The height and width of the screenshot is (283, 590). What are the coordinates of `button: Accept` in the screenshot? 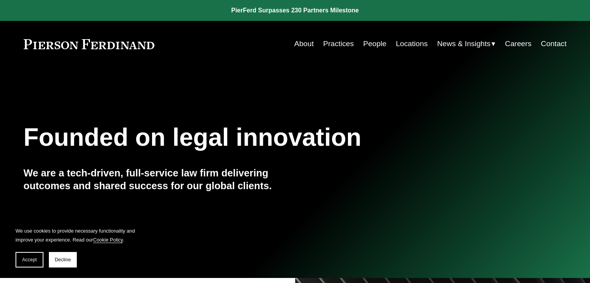 It's located at (29, 260).